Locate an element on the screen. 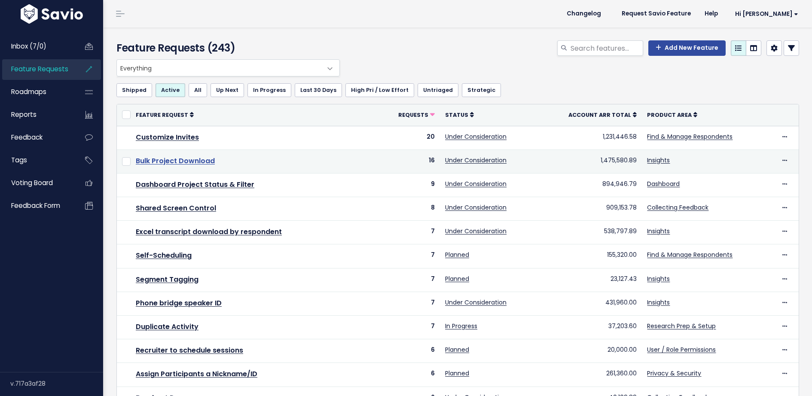 The height and width of the screenshot is (396, 812). span: Roadmaps is located at coordinates (29, 92).